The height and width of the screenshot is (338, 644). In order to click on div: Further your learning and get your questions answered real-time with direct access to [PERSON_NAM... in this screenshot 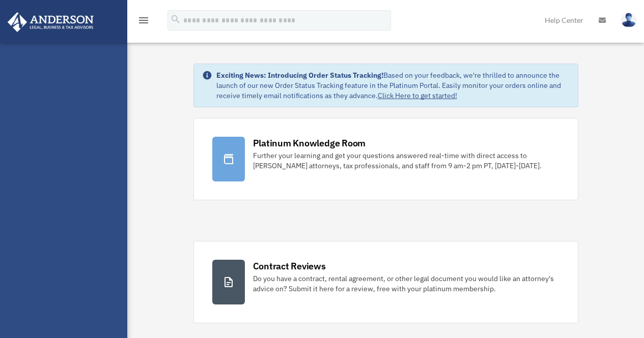, I will do `click(406, 160)`.